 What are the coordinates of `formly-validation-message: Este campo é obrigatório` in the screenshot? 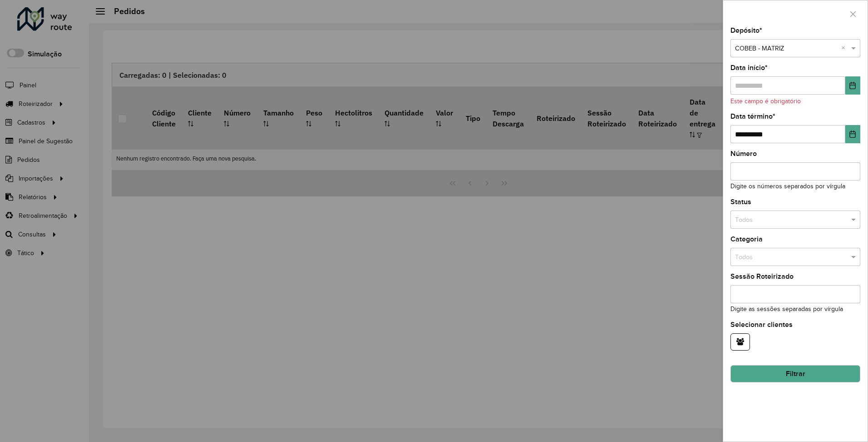 It's located at (765, 101).